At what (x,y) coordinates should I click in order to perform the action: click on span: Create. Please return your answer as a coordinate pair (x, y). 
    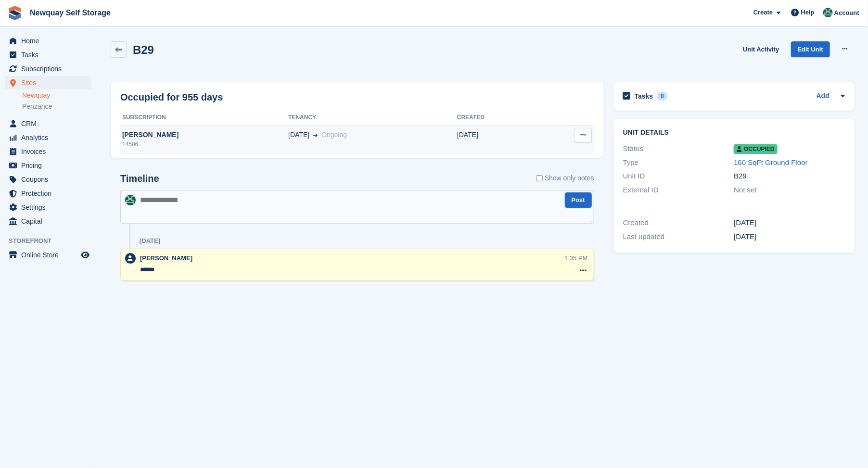
    Looking at the image, I should click on (763, 13).